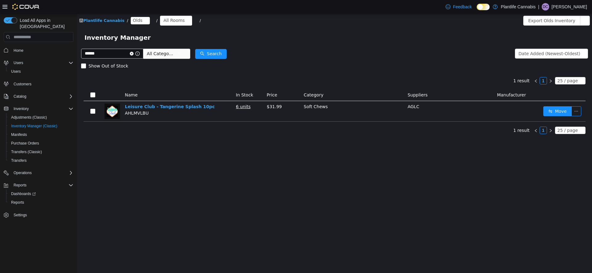 The image size is (592, 273). What do you see at coordinates (20, 215) in the screenshot?
I see `a: Settings` at bounding box center [20, 215].